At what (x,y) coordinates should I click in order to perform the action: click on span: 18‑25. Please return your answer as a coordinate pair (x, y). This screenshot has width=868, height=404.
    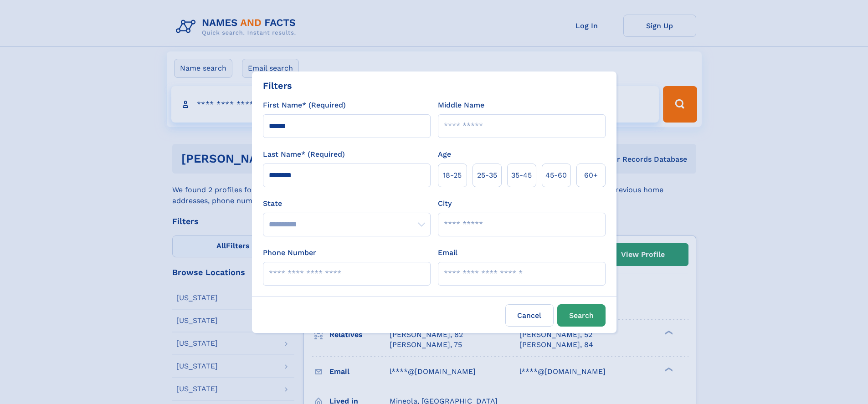
    Looking at the image, I should click on (452, 175).